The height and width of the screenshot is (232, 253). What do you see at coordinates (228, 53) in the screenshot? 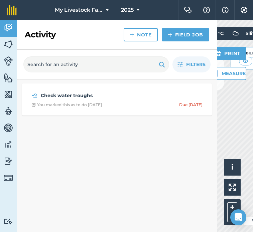
I see `button: Print` at bounding box center [228, 53].